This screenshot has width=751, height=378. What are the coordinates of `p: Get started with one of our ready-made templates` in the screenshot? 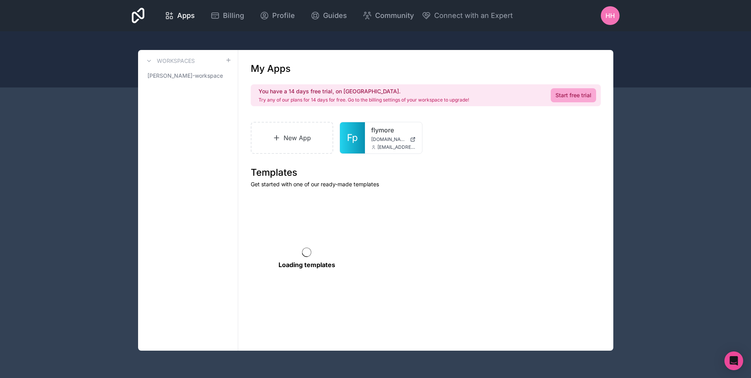 It's located at (425, 185).